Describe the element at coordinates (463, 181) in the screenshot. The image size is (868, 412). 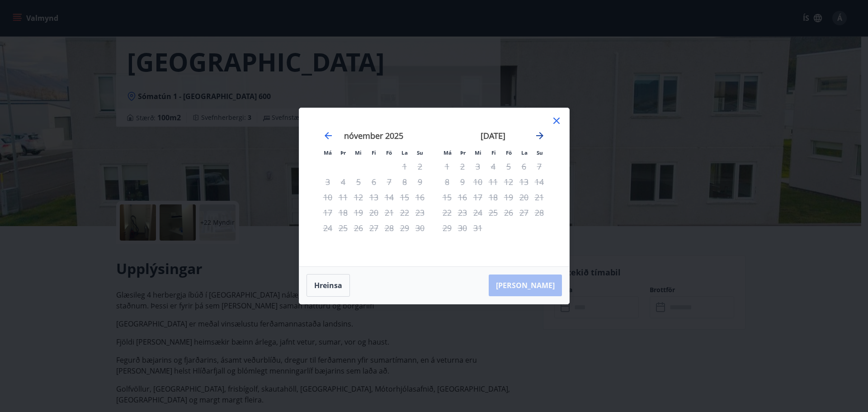
I see `td: Not available. þriðjudagur, 9. desember 2025` at that location.